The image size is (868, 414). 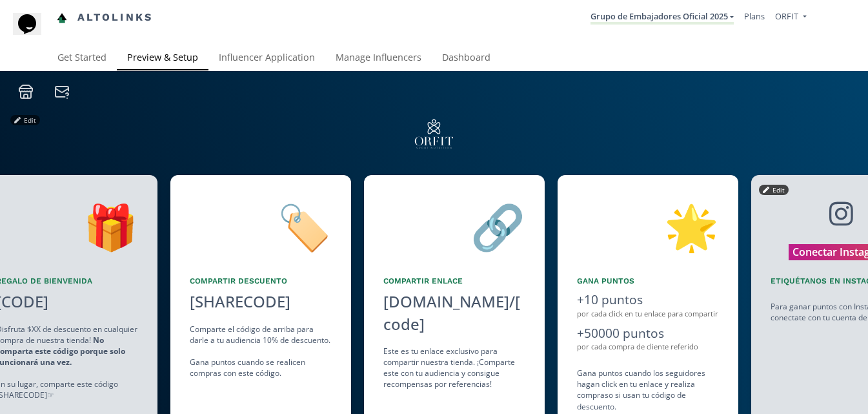 What do you see at coordinates (791, 17) in the screenshot?
I see `a: ORFIT` at bounding box center [791, 17].